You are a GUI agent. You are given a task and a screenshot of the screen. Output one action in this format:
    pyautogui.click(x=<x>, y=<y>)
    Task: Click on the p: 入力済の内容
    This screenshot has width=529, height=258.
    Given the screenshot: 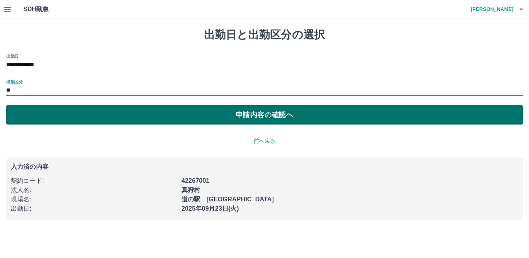 What is the action you would take?
    pyautogui.click(x=265, y=167)
    